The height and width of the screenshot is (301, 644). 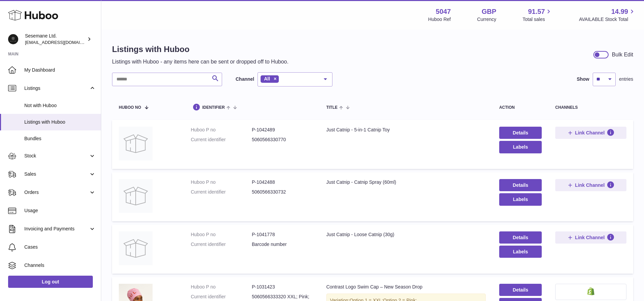 I want to click on a: Log out, so click(x=51, y=281).